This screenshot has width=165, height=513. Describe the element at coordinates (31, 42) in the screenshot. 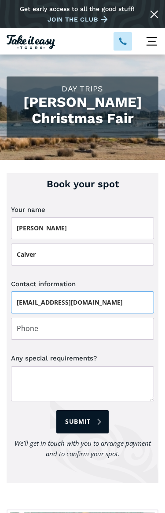

I see `img: Take it easy Tours logo` at that location.